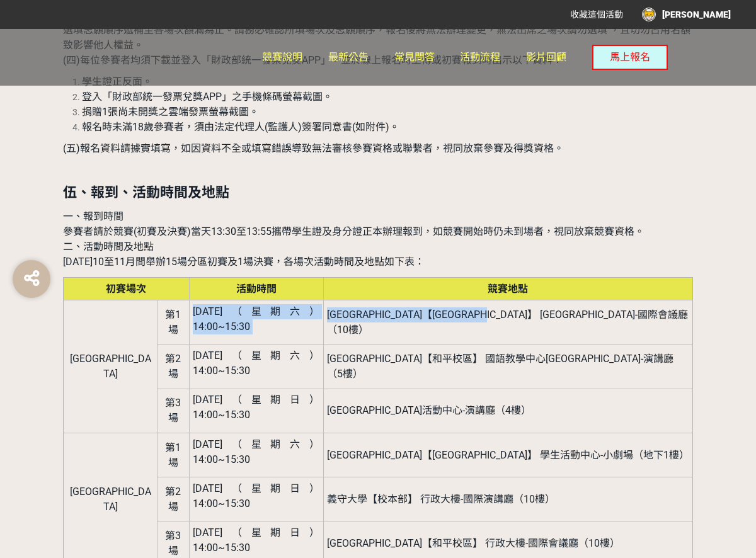 This screenshot has height=558, width=756. What do you see at coordinates (256, 289) in the screenshot?
I see `span: 活動時間` at bounding box center [256, 289].